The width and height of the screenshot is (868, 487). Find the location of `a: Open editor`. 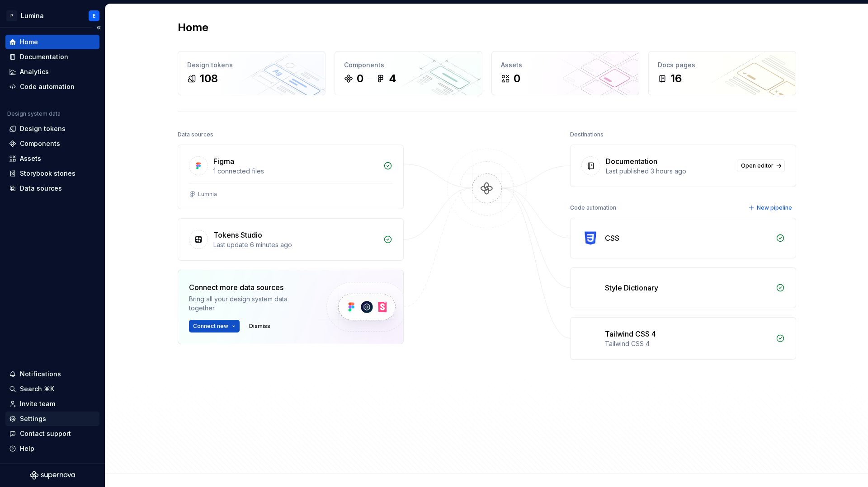

a: Open editor is located at coordinates (761, 166).